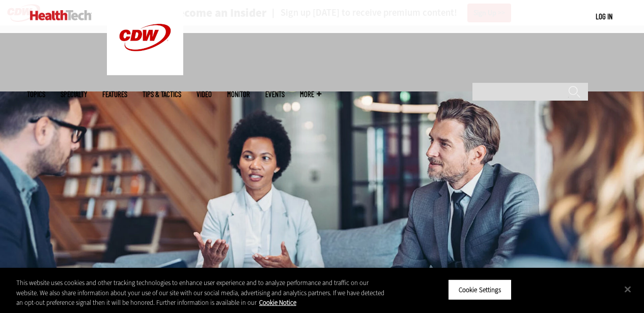  What do you see at coordinates (275, 94) in the screenshot?
I see `a: Events` at bounding box center [275, 94].